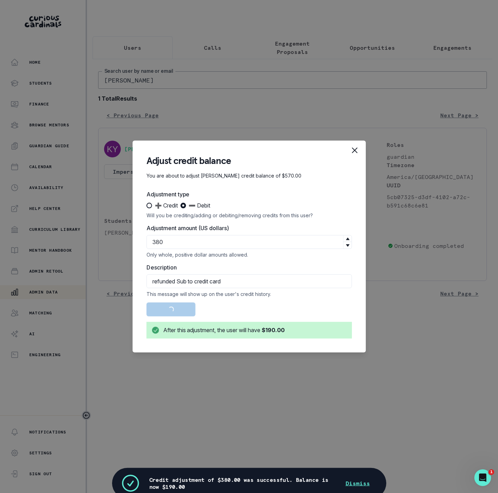  What do you see at coordinates (247, 194) in the screenshot?
I see `label: Adjustment type` at bounding box center [247, 194].